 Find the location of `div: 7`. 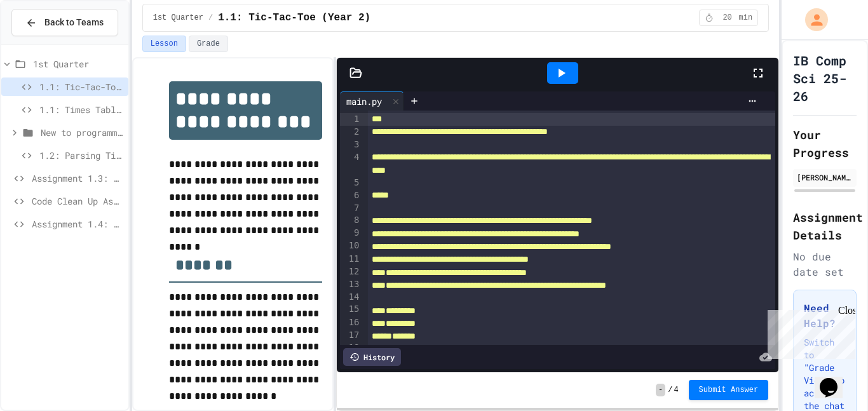

div: 7 is located at coordinates (351, 208).